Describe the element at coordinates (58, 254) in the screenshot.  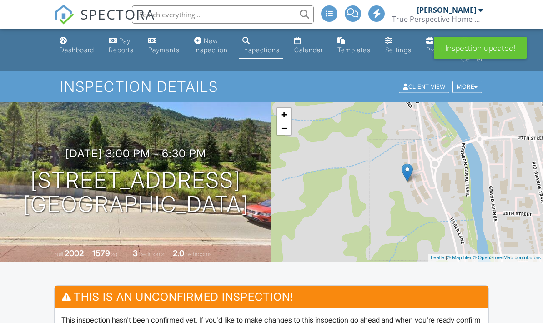
I see `span: Built` at that location.